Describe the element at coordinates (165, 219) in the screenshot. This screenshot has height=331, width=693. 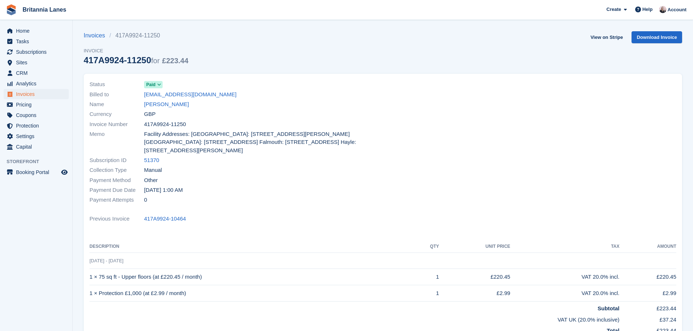
I see `a: 417A9924-10464` at that location.